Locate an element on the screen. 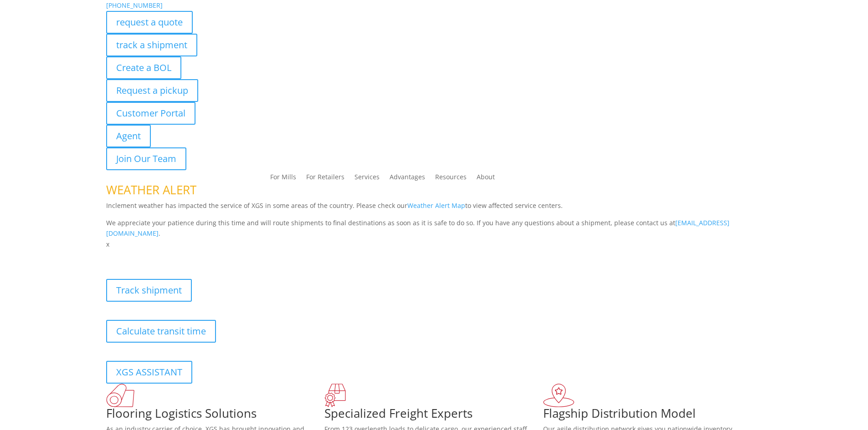 The height and width of the screenshot is (430, 868). span: WEATHER ALERT is located at coordinates (152, 190).